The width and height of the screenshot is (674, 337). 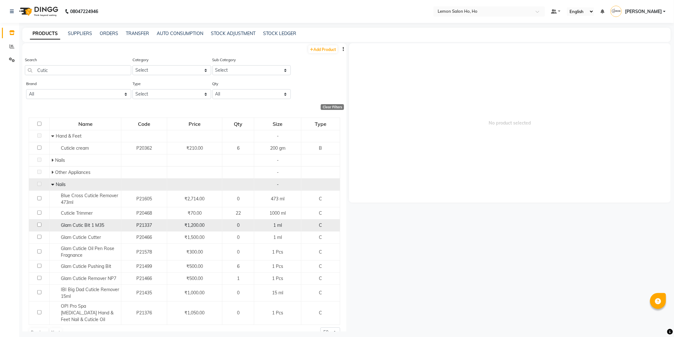 What do you see at coordinates (109, 33) in the screenshot?
I see `a: ORDERS` at bounding box center [109, 33].